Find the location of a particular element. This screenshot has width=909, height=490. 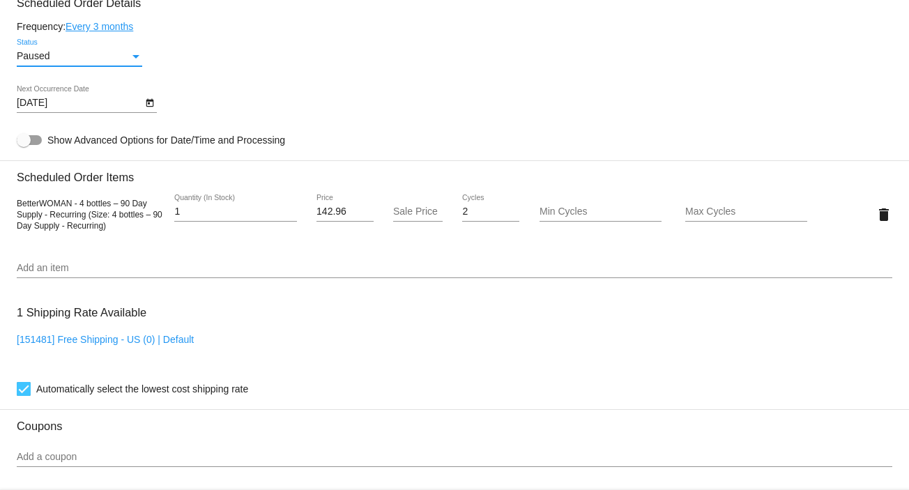

input: Max Cycles is located at coordinates (746, 212).